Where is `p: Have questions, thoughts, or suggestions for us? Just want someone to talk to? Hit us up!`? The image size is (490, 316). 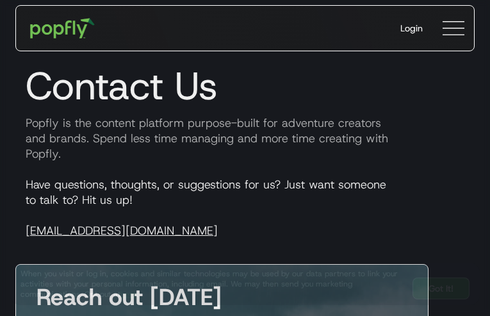 p: Have questions, thoughts, or suggestions for us? Just want someone to talk to? Hit us up! is located at coordinates (245, 208).